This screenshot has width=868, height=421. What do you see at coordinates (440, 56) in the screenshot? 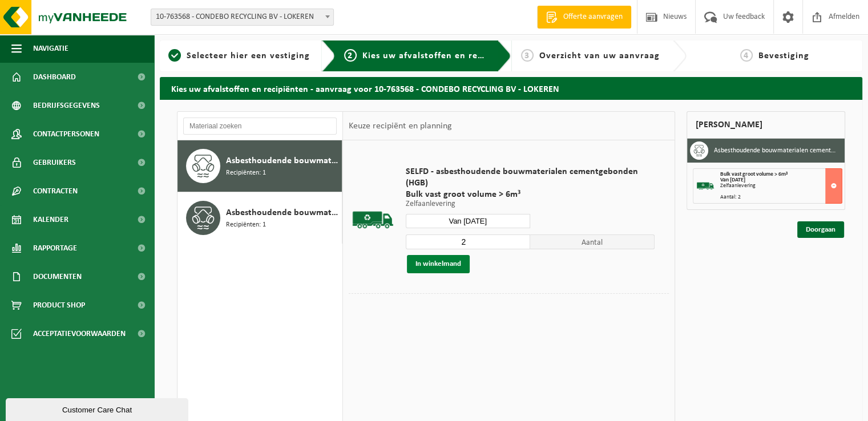
I see `span: Kies uw afvalstoffen en recipiënten` at bounding box center [440, 56].